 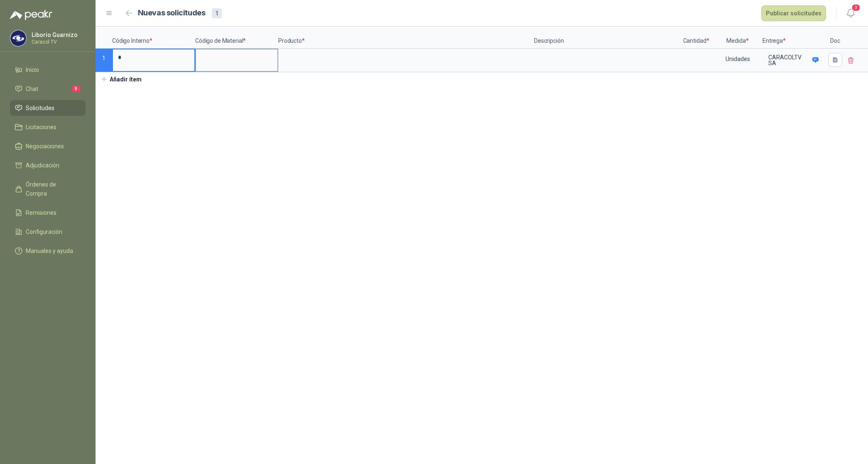 I want to click on p: Cantidad, so click(x=696, y=38).